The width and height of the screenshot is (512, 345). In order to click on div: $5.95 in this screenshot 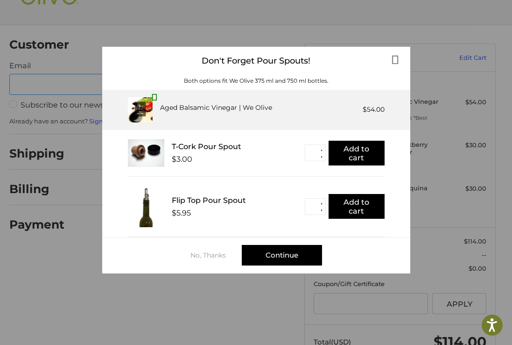, I will do `click(181, 212)`.